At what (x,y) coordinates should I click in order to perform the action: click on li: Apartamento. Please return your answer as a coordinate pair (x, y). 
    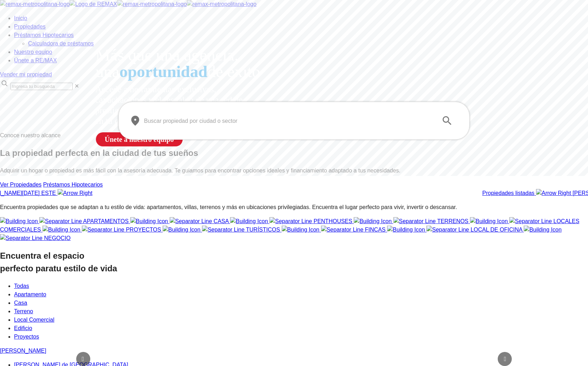
    Looking at the image, I should click on (301, 295).